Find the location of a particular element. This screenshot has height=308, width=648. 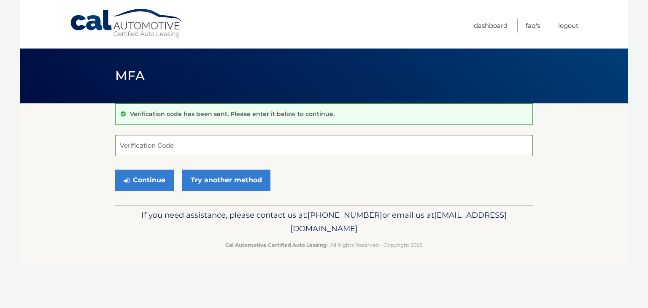

strong: Cal Automotive Certified Auto Leasing is located at coordinates (276, 245).